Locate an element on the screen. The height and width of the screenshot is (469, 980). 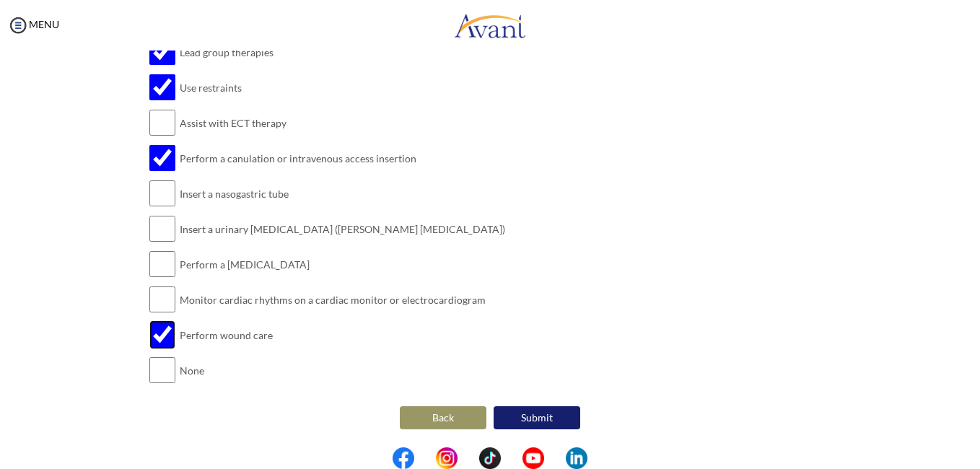
td: Perform wound care is located at coordinates (342, 335).